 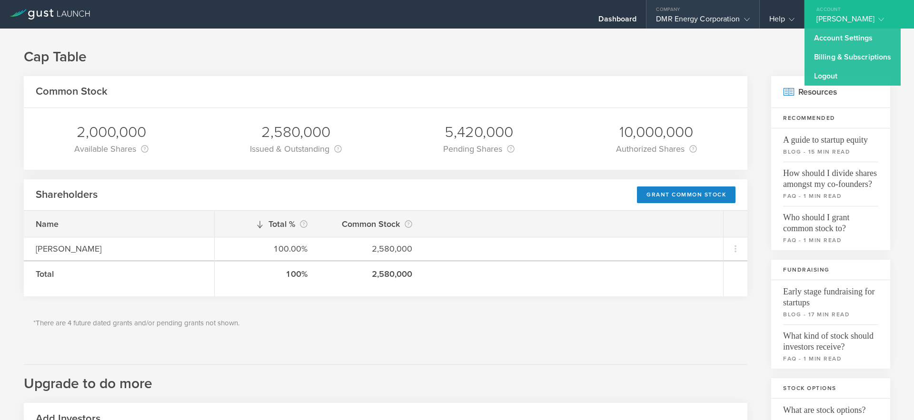 What do you see at coordinates (267, 274) in the screenshot?
I see `div: 100%` at bounding box center [267, 274].